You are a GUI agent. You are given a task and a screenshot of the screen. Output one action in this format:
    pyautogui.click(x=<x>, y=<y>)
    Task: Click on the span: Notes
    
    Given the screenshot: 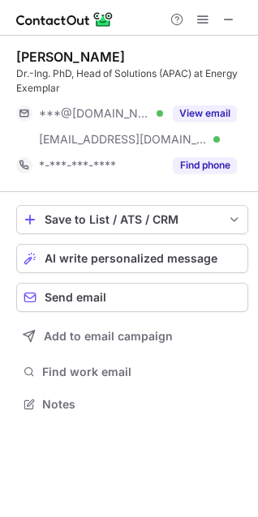 What is the action you would take?
    pyautogui.click(x=142, y=404)
    